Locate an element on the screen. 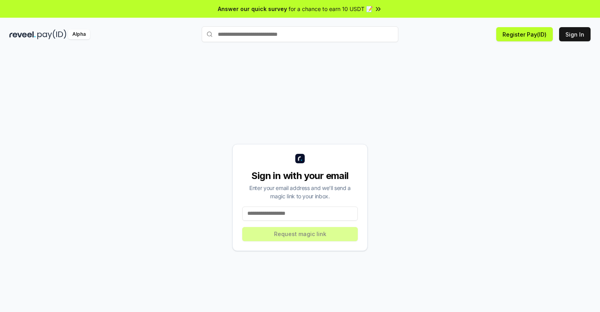 The height and width of the screenshot is (312, 600). div: Alpha is located at coordinates (79, 34).